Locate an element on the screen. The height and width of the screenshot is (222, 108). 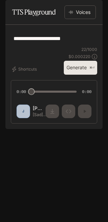
p: $ 0.000220 is located at coordinates (80, 56).